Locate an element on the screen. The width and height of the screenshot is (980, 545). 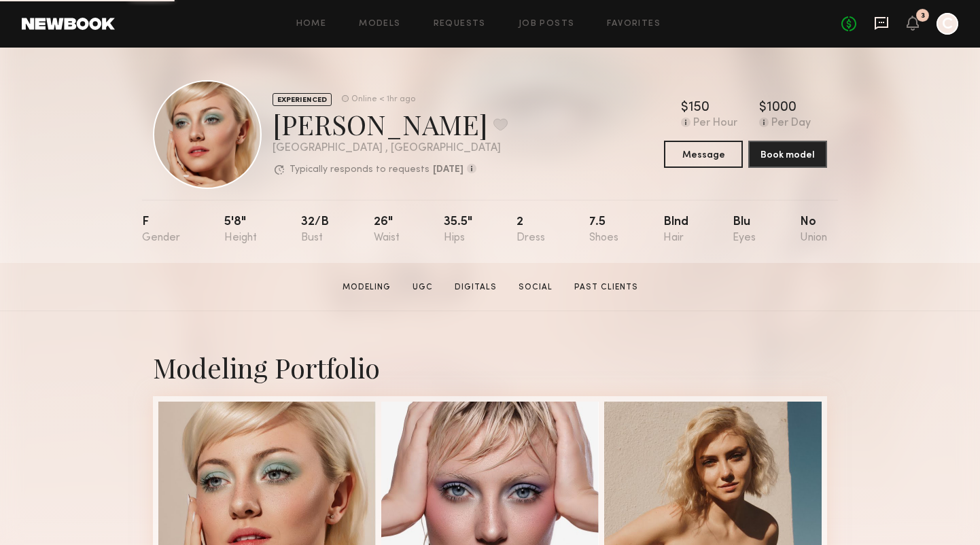
a: Requests is located at coordinates (459, 24).